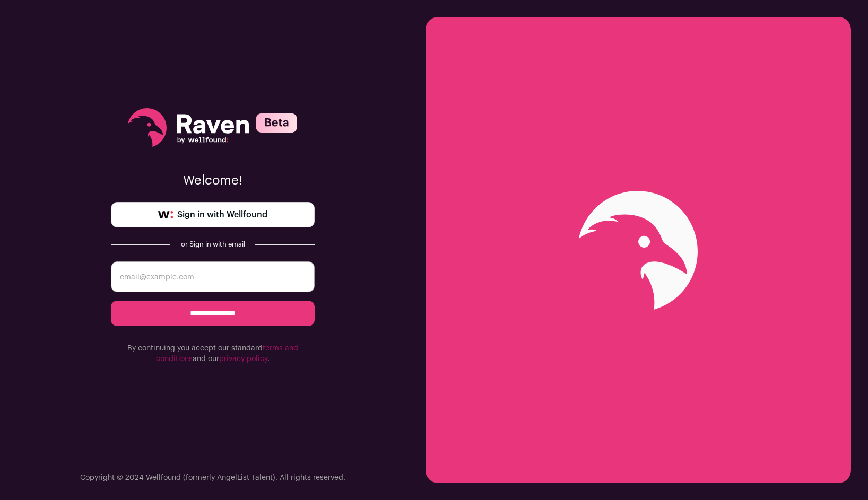 The height and width of the screenshot is (500, 868). I want to click on img: wellfound-symbol-flush-black-fb3c872781a75f747ccb3a119075da62bfe97bd399995f84a933054e44a575c4.png, so click(166, 214).